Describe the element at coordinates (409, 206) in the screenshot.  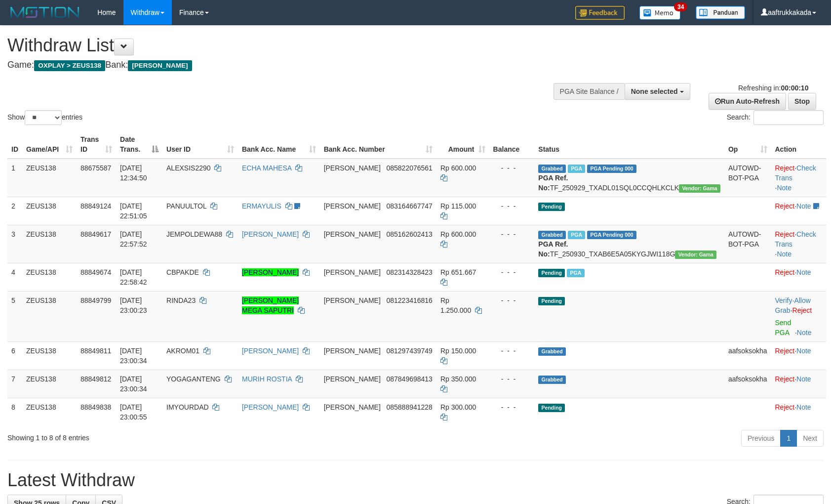
I see `span: Copy 083164667747 to clipboard` at that location.